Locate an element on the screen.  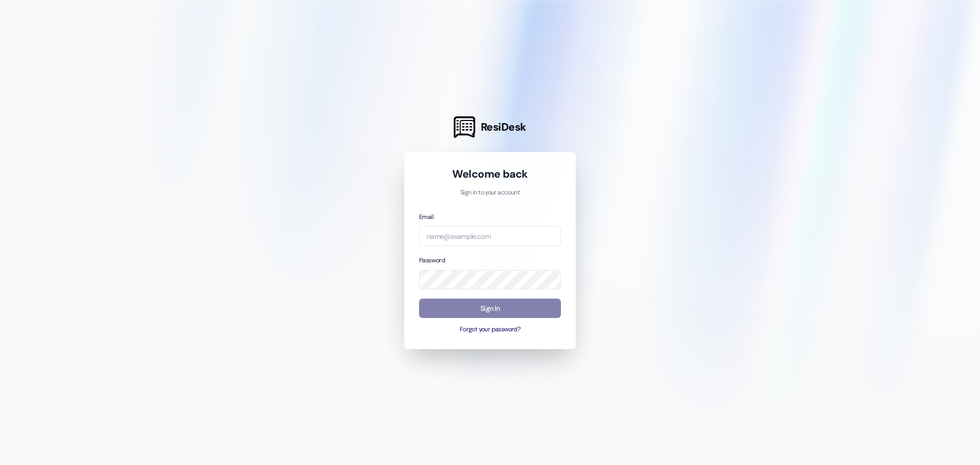
img: ResiDesk Logo is located at coordinates (464, 127).